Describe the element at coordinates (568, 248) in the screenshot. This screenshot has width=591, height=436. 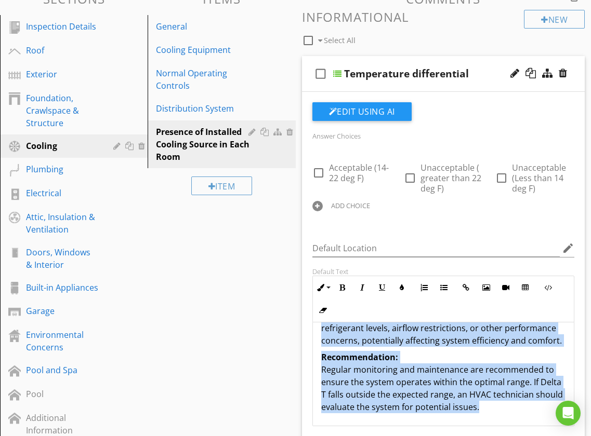
I see `i: edit` at that location.